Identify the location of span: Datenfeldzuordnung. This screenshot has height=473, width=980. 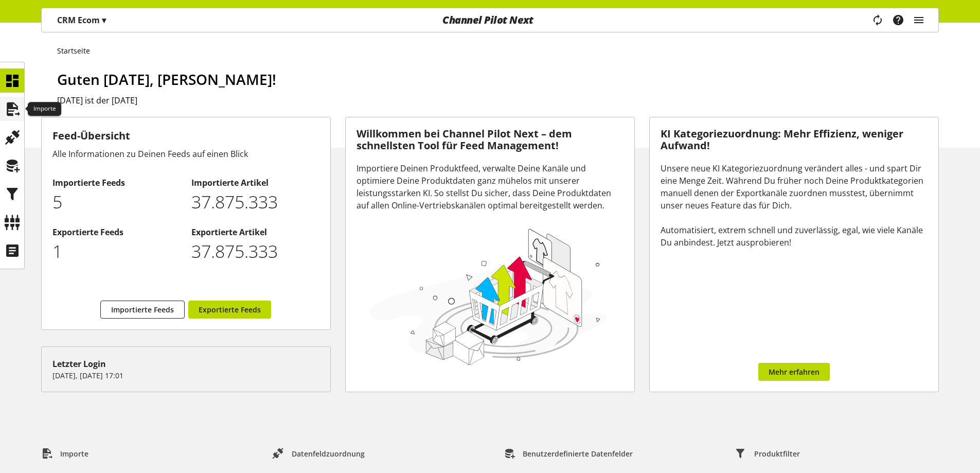
(329, 453).